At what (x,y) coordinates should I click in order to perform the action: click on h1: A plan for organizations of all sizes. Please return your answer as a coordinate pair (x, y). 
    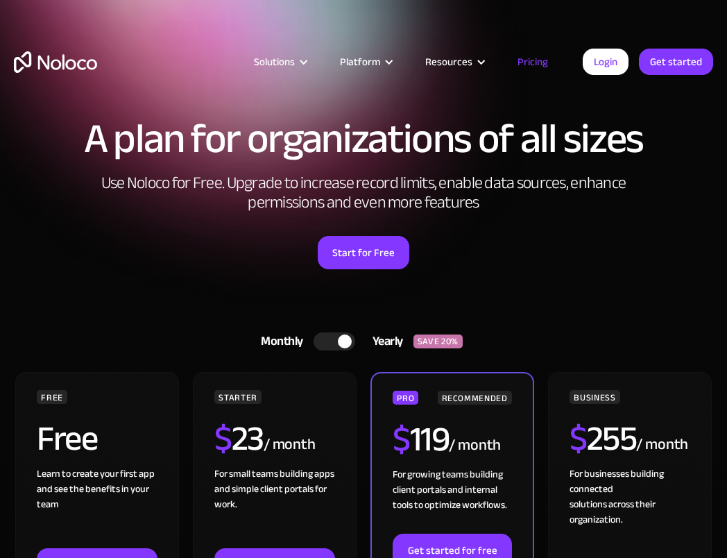
    Looking at the image, I should click on (363, 139).